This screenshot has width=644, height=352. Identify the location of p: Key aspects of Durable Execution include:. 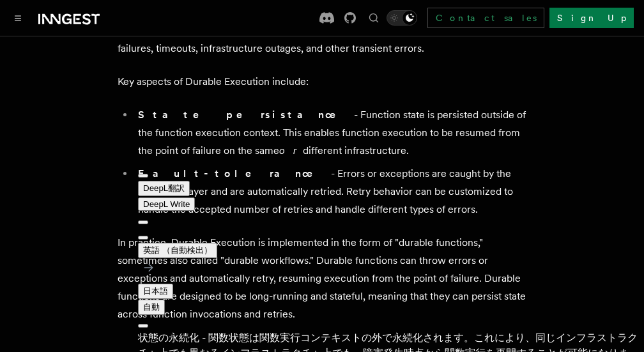
(322, 82).